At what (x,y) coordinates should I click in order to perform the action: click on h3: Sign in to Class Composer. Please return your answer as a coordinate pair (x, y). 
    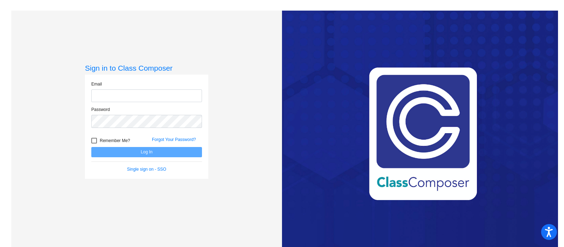
    Looking at the image, I should click on (147, 68).